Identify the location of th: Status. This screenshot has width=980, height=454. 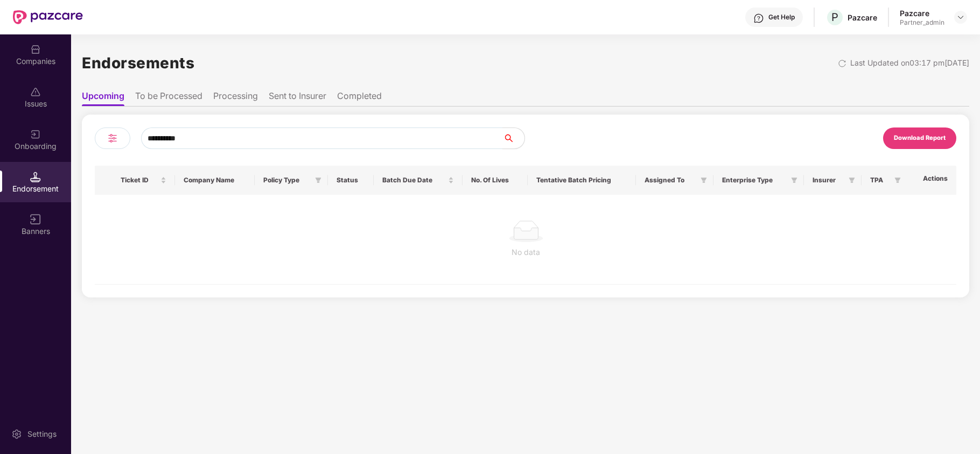
(350, 180).